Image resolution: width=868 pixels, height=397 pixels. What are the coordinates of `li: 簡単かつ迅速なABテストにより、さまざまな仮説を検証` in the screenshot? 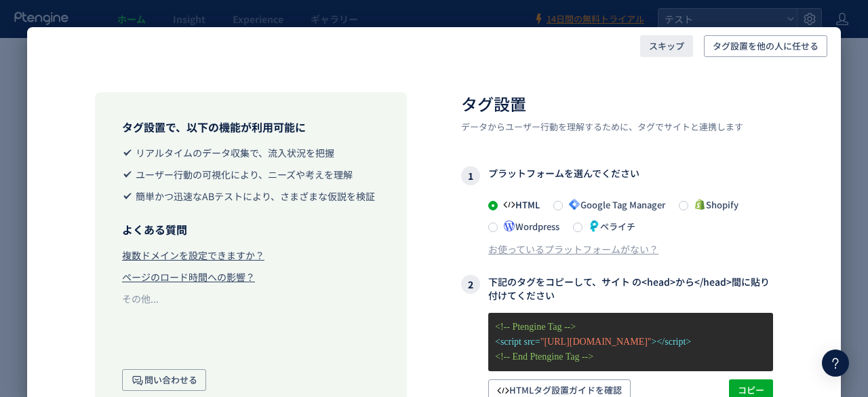 It's located at (251, 196).